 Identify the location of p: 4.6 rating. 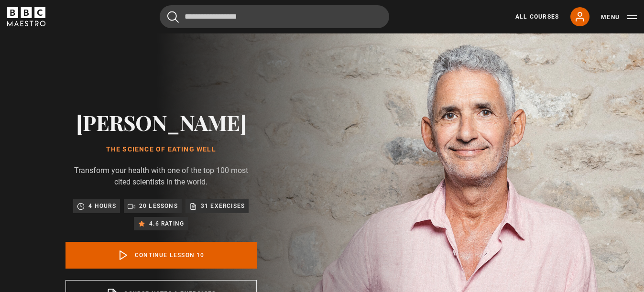
(166, 224).